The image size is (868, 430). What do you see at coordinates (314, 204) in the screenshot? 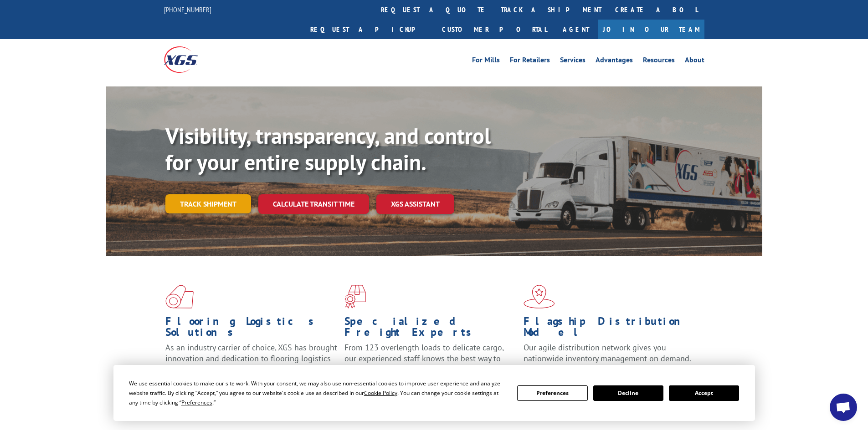
I see `a: Calculate transit time` at bounding box center [314, 204].